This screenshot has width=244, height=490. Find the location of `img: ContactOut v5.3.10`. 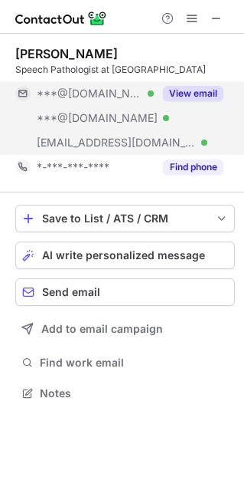

img: ContactOut v5.3.10 is located at coordinates (61, 18).